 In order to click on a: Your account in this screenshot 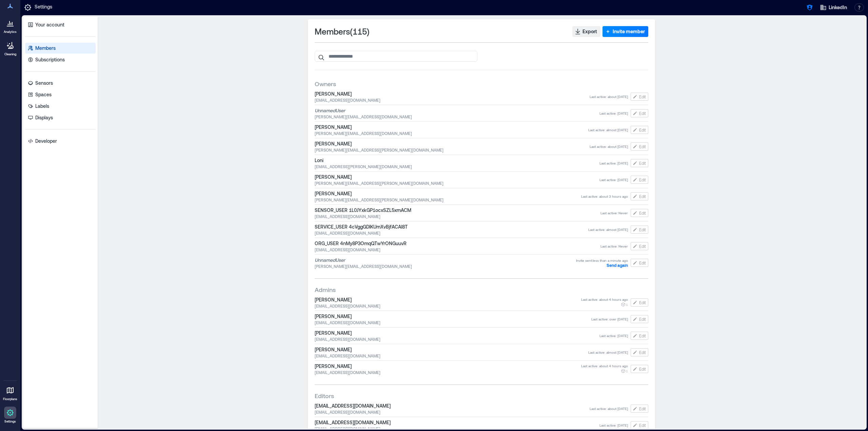, I will do `click(60, 25)`.